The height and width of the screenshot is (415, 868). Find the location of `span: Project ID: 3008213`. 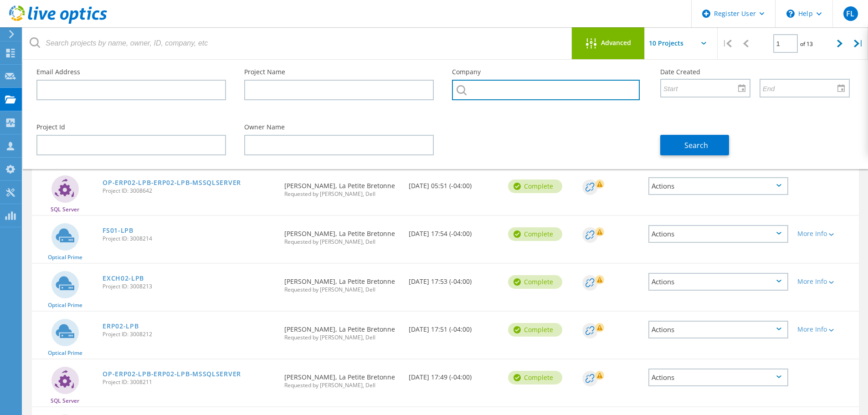

span: Project ID: 3008213 is located at coordinates (188, 287).